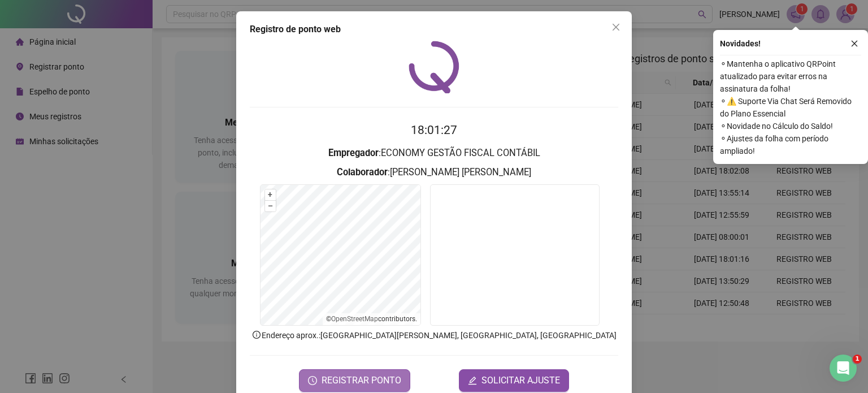 This screenshot has width=868, height=393. I want to click on span: Novidades !, so click(740, 43).